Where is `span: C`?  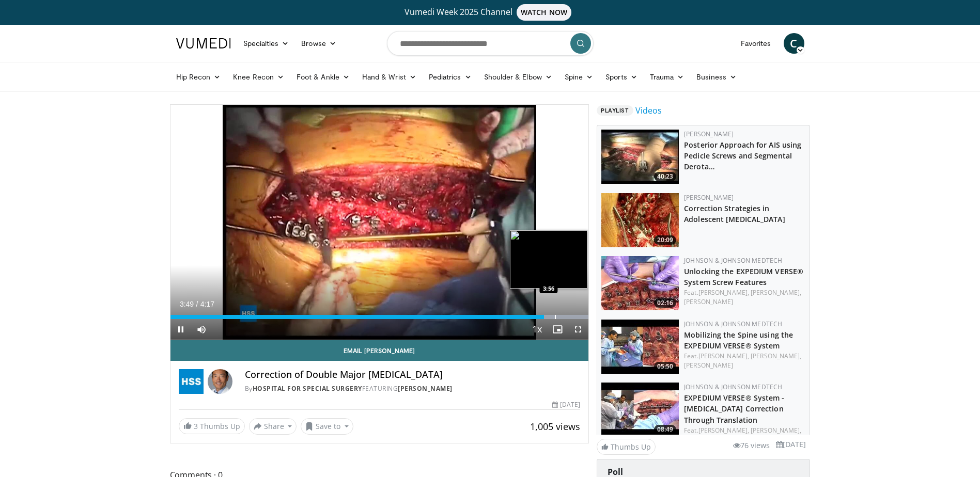 span: C is located at coordinates (794, 43).